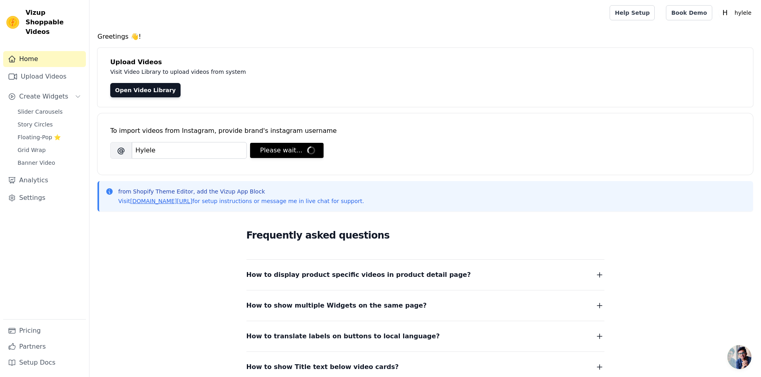 This screenshot has height=377, width=761. I want to click on span: How to show Title text below video cards?, so click(323, 367).